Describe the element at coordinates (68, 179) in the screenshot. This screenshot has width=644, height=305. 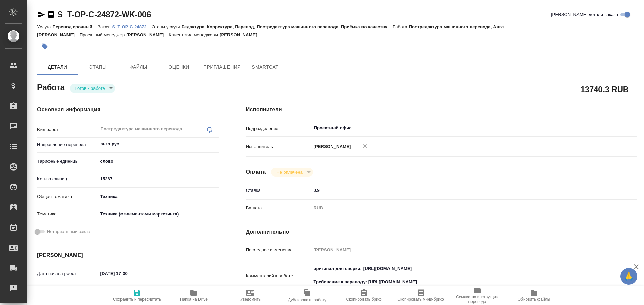
I see `p: Кол-во единиц` at that location.